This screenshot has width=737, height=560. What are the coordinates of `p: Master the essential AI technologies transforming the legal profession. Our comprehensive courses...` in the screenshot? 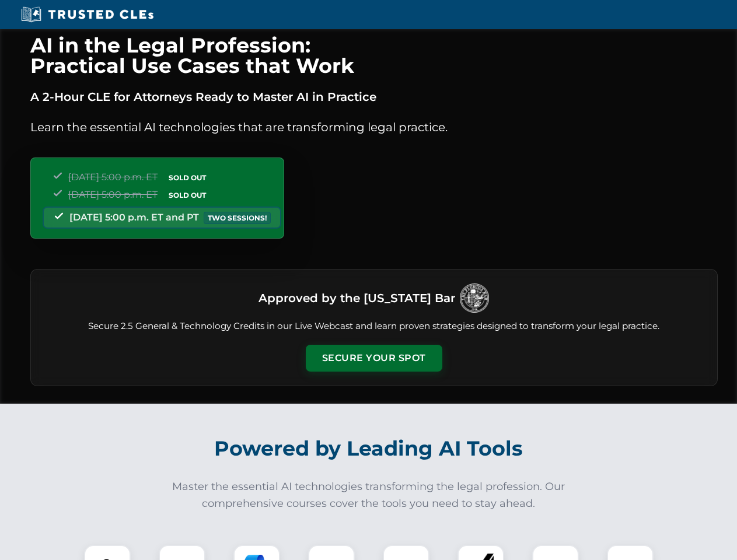 It's located at (368, 495).